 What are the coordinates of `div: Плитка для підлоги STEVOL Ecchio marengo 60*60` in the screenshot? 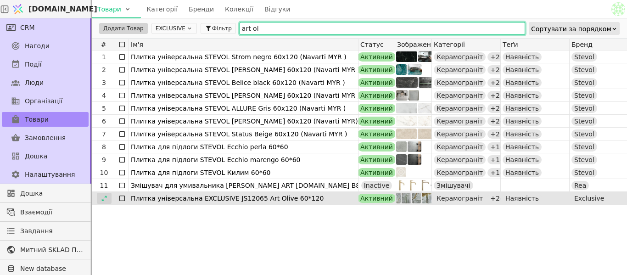 It's located at (243, 160).